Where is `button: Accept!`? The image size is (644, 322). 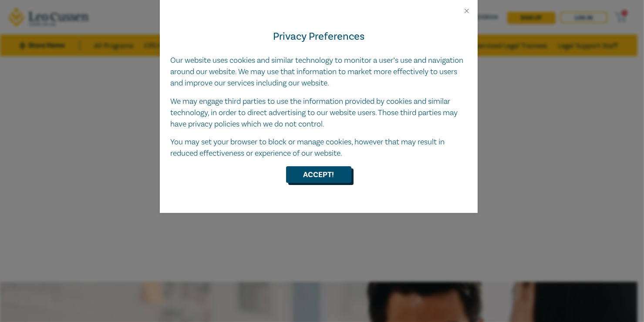 button: Accept! is located at coordinates (319, 175).